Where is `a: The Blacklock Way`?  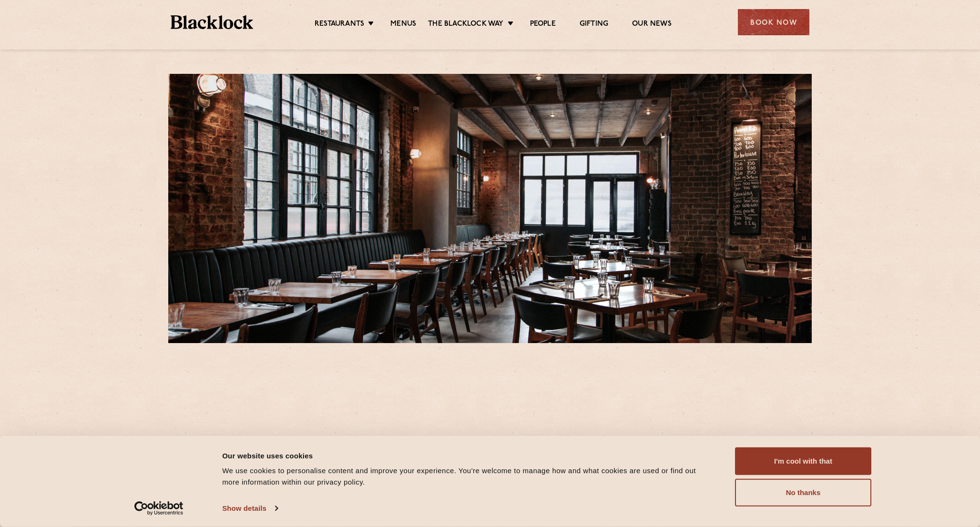
a: The Blacklock Way is located at coordinates (466, 25).